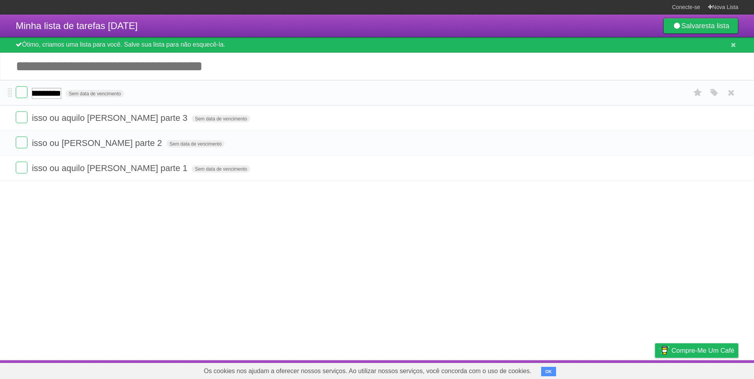 This screenshot has width=754, height=379. What do you see at coordinates (715, 26) in the screenshot?
I see `font: esta lista` at bounding box center [715, 26].